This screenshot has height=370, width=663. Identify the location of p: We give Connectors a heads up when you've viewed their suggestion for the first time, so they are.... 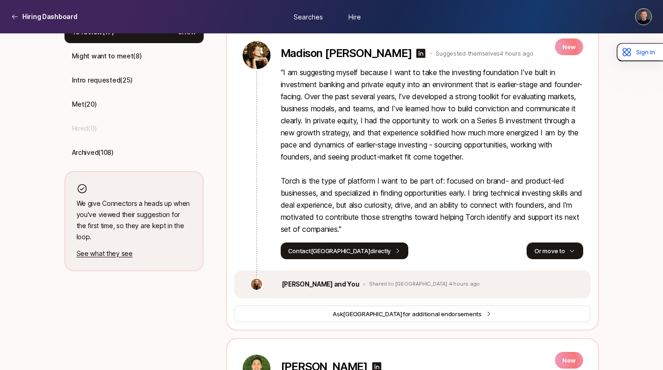
(134, 220).